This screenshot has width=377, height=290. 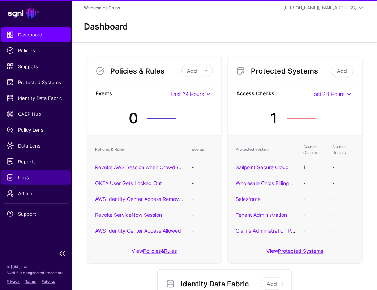 What do you see at coordinates (170, 251) in the screenshot?
I see `a: Rules` at bounding box center [170, 251].